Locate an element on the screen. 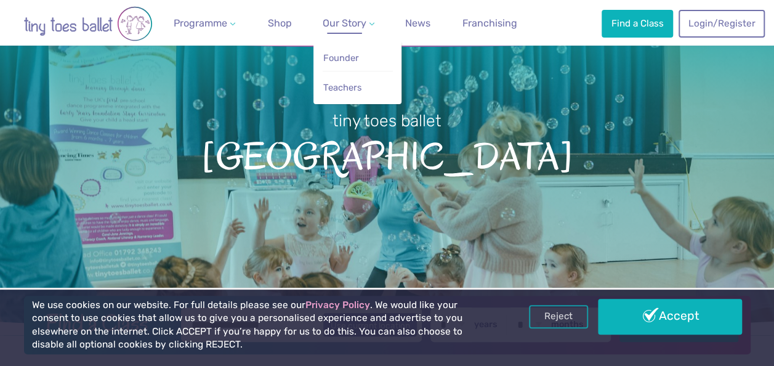  p: We use cookies on our website. For full details please see our . We would like your consent to us... is located at coordinates (263, 325).